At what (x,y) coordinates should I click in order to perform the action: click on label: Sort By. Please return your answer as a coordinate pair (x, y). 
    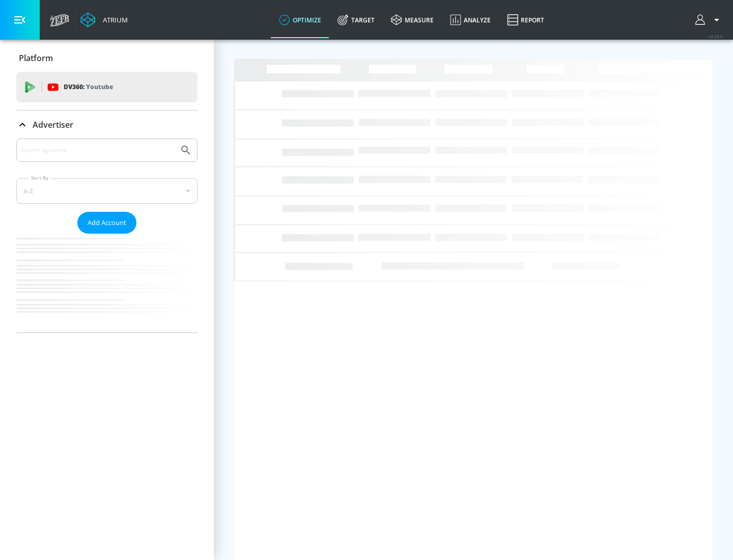
    Looking at the image, I should click on (39, 178).